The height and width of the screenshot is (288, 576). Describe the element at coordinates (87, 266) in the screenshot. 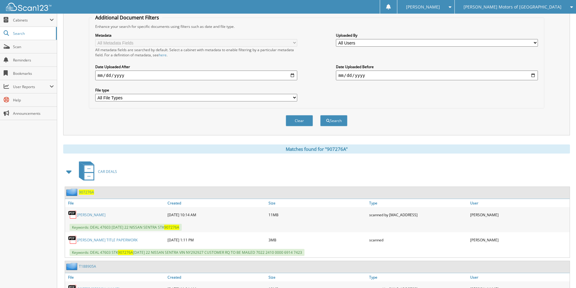

I see `a: T188905A` at that location.